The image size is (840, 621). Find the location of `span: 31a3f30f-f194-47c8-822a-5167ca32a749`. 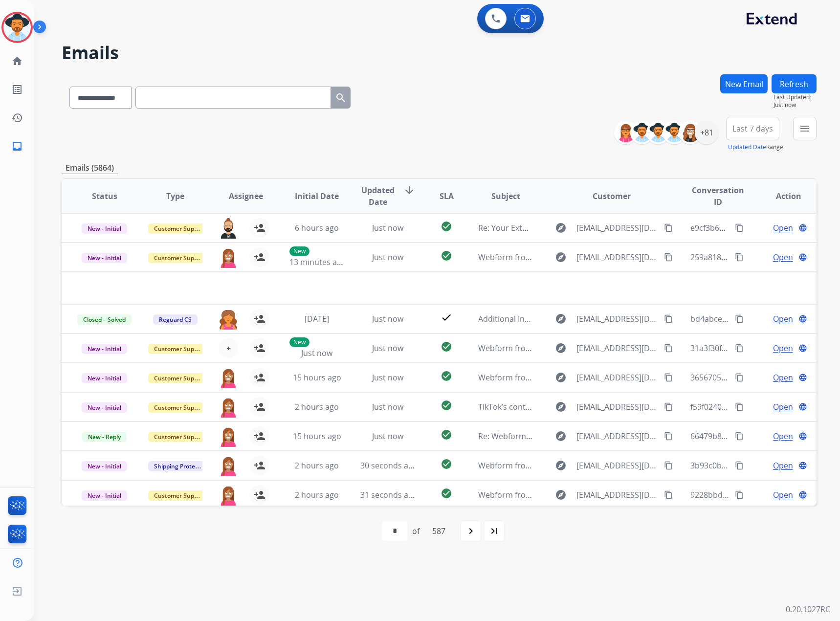

span: 31a3f30f-f194-47c8-822a-5167ca32a749 is located at coordinates (762, 348).